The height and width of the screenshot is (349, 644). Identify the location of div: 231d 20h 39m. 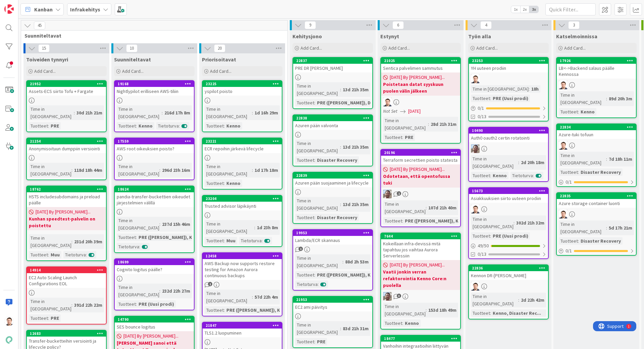
(89, 242).